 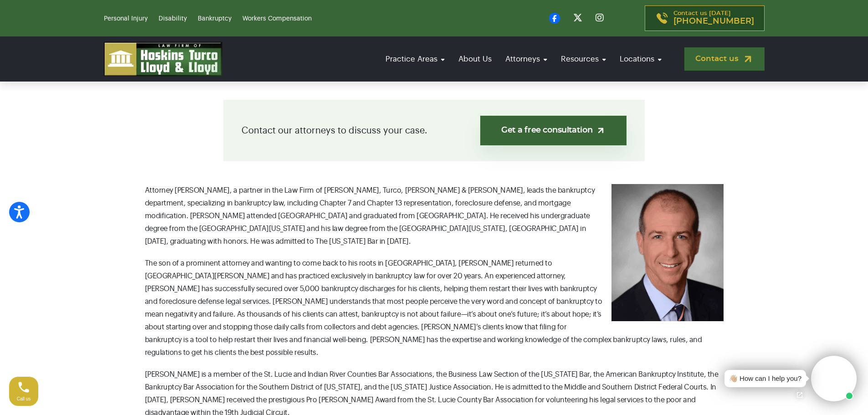 What do you see at coordinates (475, 59) in the screenshot?
I see `a: About Us` at bounding box center [475, 59].